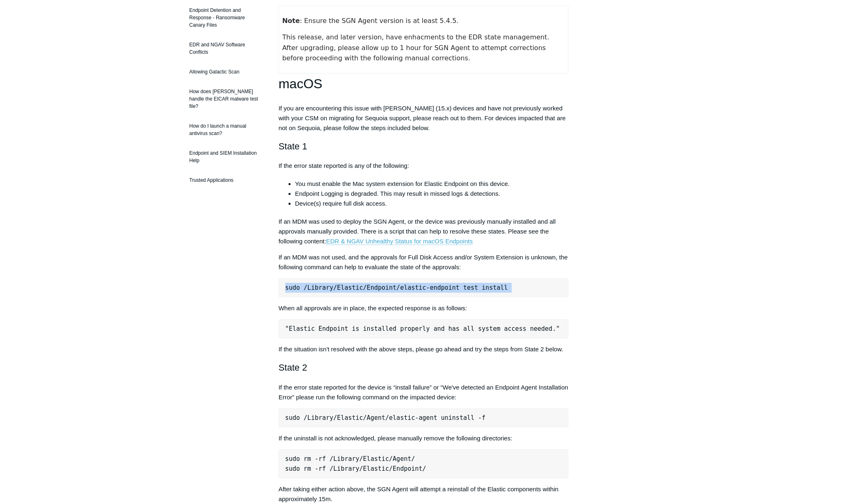  Describe the element at coordinates (424, 349) in the screenshot. I see `p: If the situation isn't resolved with the above steps, please go ahead and try the steps from Stat...` at that location.